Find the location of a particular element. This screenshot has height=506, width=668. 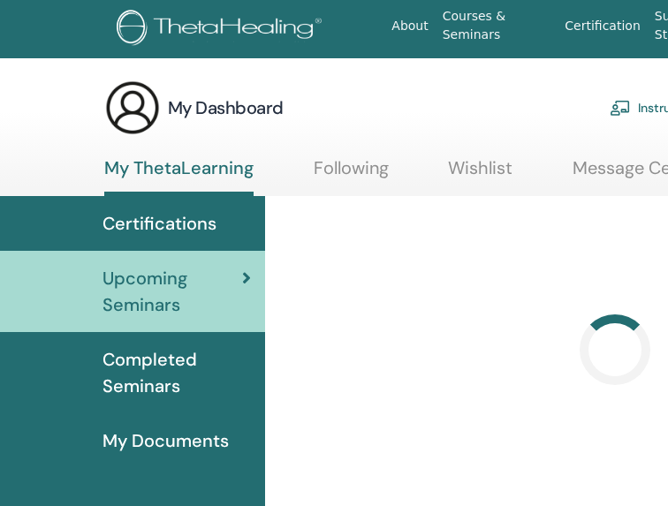

h3: My Dashboard is located at coordinates (225, 108).